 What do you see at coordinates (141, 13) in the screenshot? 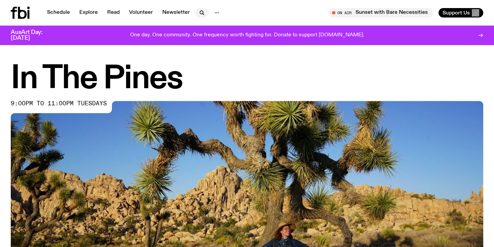
I see `a: Volunteer` at bounding box center [141, 13].